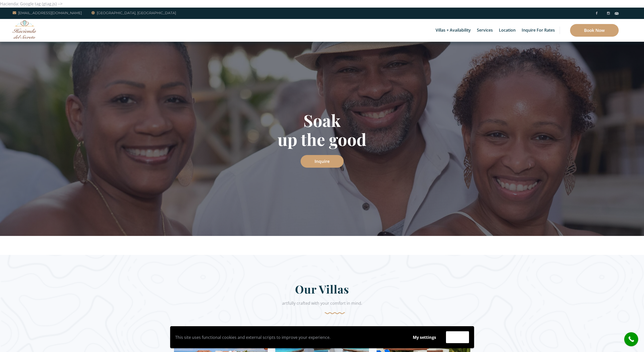  I want to click on h1: Soak up the good, so click(322, 130).